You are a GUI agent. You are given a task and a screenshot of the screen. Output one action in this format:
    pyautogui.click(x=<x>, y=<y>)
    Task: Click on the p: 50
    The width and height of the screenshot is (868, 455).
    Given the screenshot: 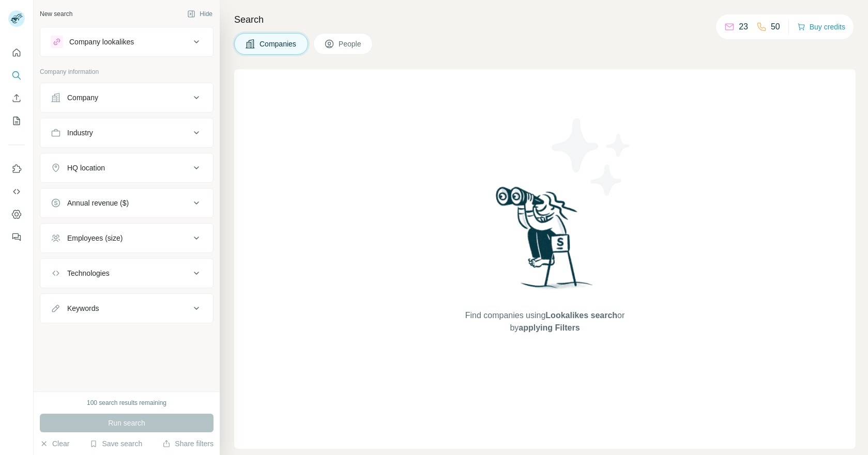 What is the action you would take?
    pyautogui.click(x=775, y=27)
    